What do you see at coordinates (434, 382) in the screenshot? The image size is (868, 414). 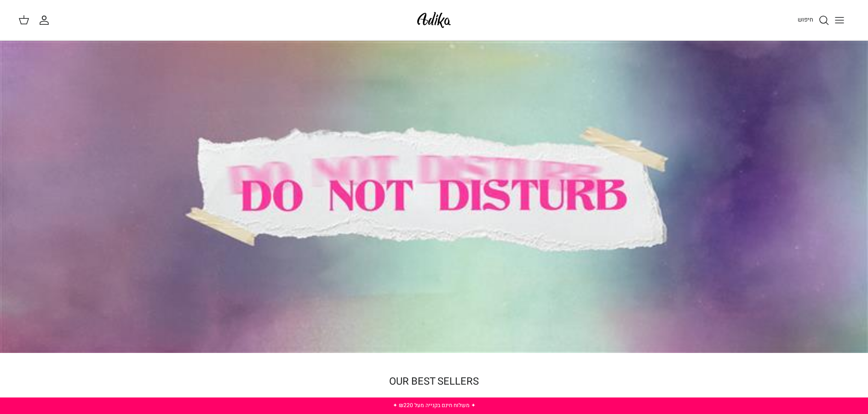 I see `a: OUR BEST SELLERS` at bounding box center [434, 382].